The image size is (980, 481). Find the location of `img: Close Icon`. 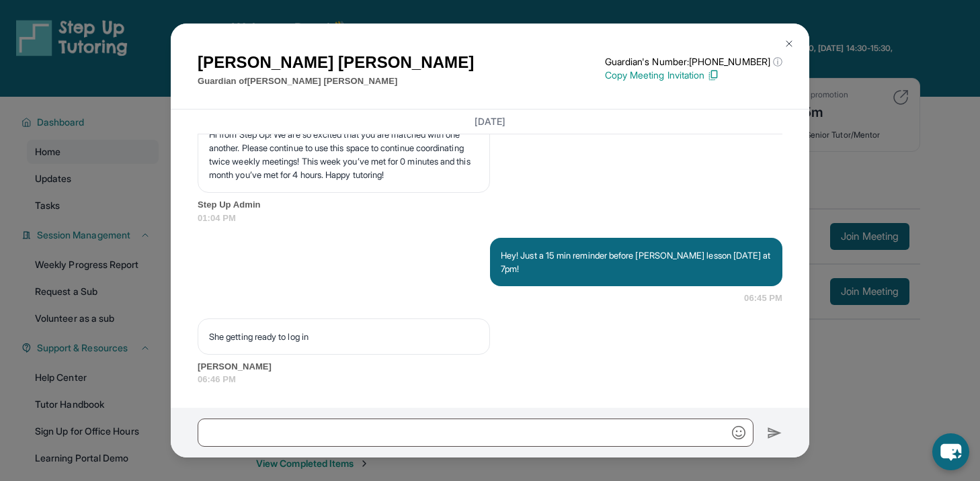

img: Close Icon is located at coordinates (788, 44).